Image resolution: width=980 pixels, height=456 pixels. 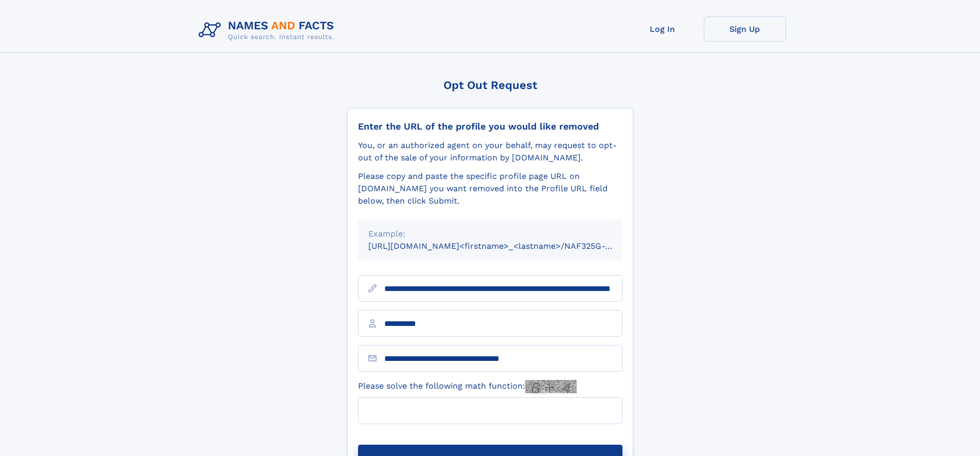 What do you see at coordinates (490, 234) in the screenshot?
I see `div: Example:` at bounding box center [490, 234].